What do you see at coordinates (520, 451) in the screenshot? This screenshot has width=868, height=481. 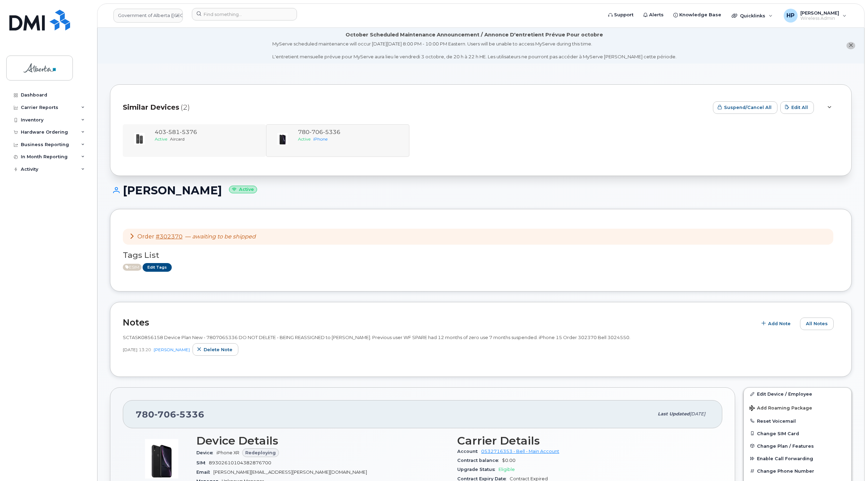 I see `a: 0532716353 - Bell - Main Account` at bounding box center [520, 451].